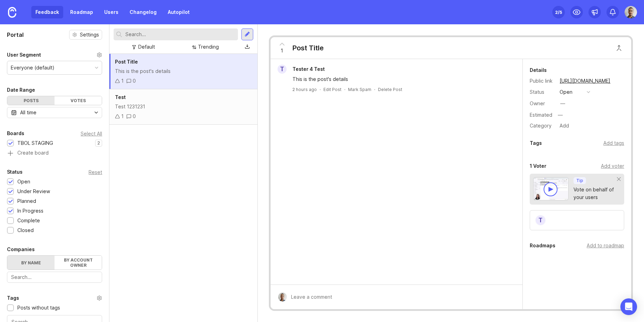  I want to click on button: Joao Gilberto, so click(631, 12).